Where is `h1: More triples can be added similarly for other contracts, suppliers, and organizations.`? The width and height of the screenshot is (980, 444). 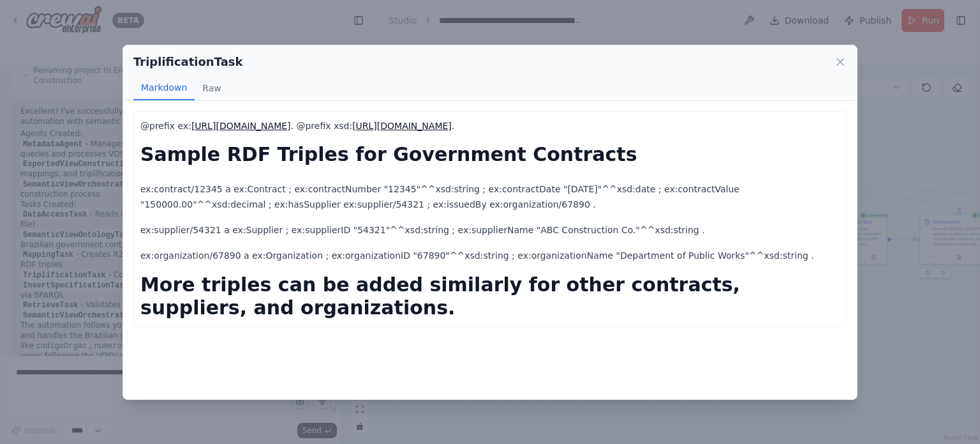 h1: More triples can be added similarly for other contracts, suppliers, and organizations. is located at coordinates (490, 297).